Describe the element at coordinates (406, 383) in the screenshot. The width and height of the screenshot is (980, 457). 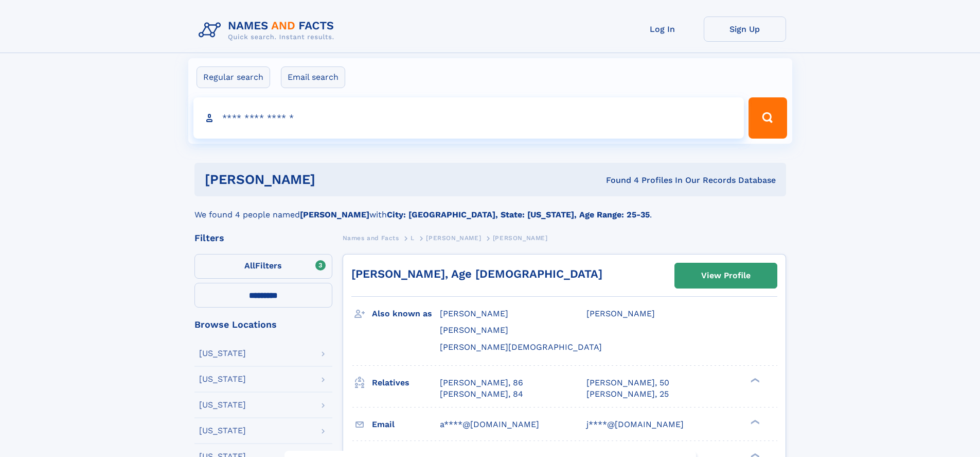
I see `h3: Relatives` at that location.